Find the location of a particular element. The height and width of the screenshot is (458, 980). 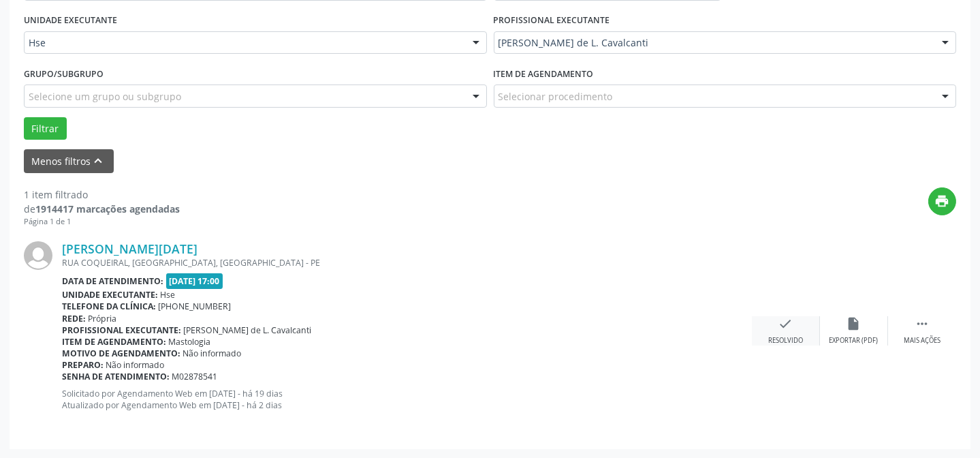

div: Mais ações is located at coordinates (921, 341).